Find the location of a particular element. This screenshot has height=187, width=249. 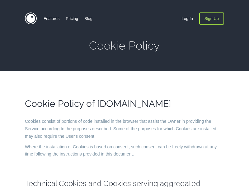

a: Pricing is located at coordinates (72, 18).